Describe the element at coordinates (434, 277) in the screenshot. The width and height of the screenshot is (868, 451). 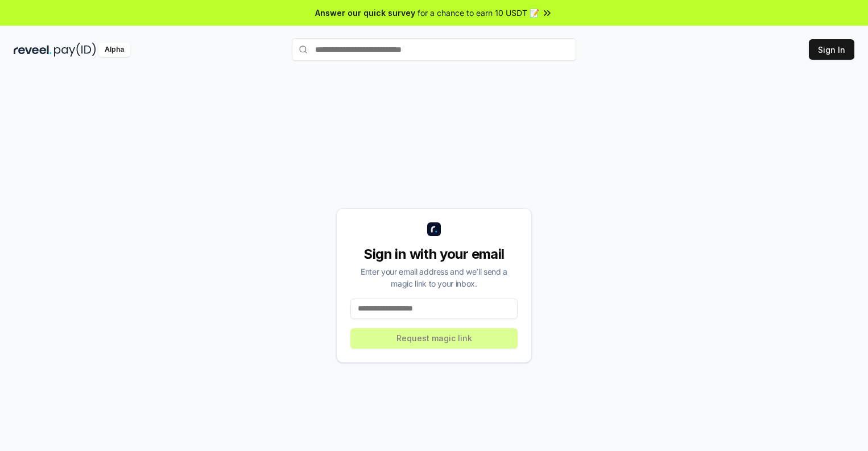
I see `div: Enter your email address and we’ll send a magic link to your inbox.` at that location.